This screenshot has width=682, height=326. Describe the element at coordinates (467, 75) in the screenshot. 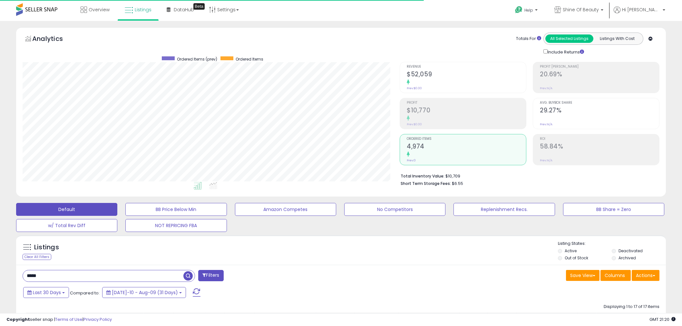

I see `h2: $52,059` at that location.